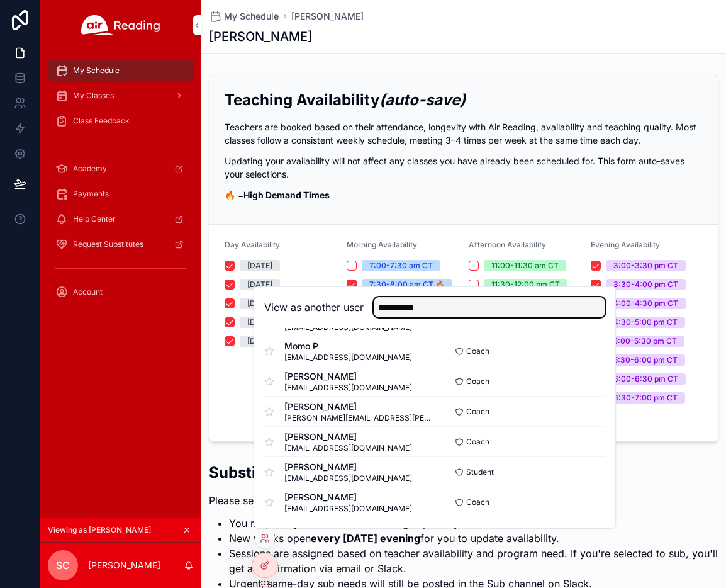  I want to click on span: Help Center, so click(94, 219).